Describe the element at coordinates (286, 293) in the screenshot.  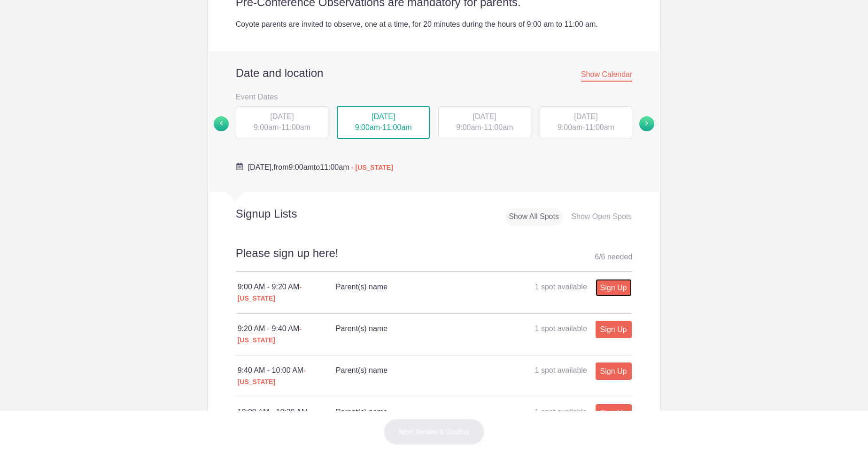
I see `div: 9:00 AM - 9:20 AM` at that location.